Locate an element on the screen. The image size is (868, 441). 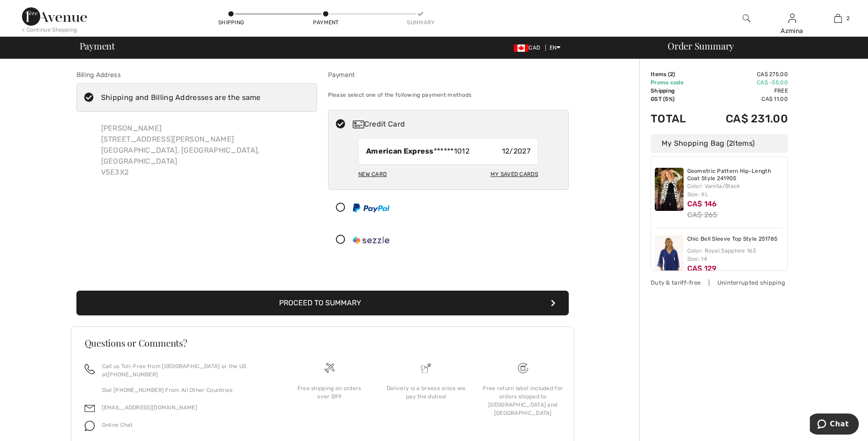
div: Delivery is a breeze since we pay the duties! is located at coordinates (426, 392).